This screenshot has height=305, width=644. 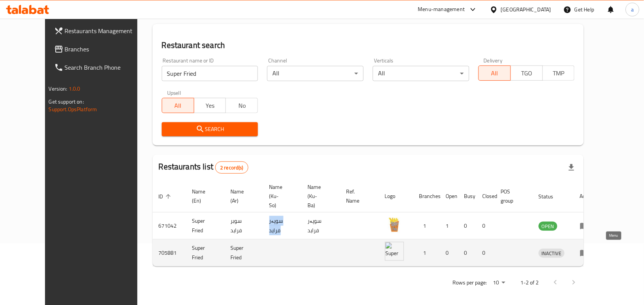 I want to click on span: Ref. Name, so click(x=358, y=196).